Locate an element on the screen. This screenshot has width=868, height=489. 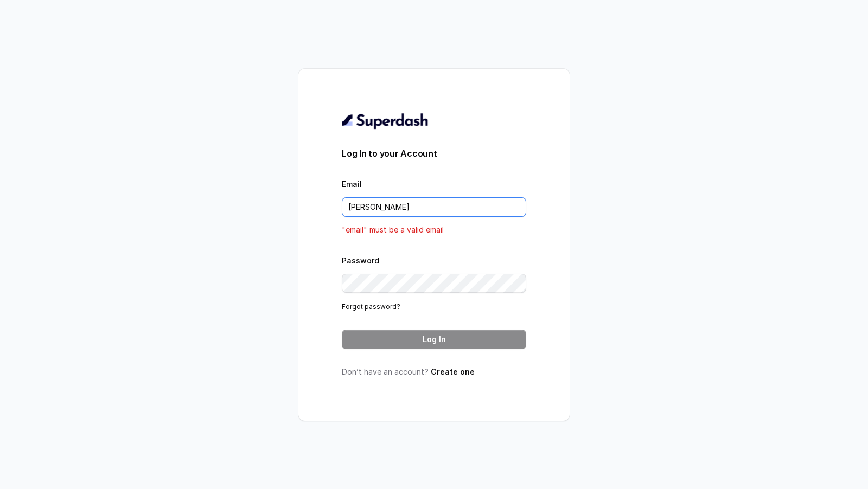
a: Forgot password? is located at coordinates (371, 307).